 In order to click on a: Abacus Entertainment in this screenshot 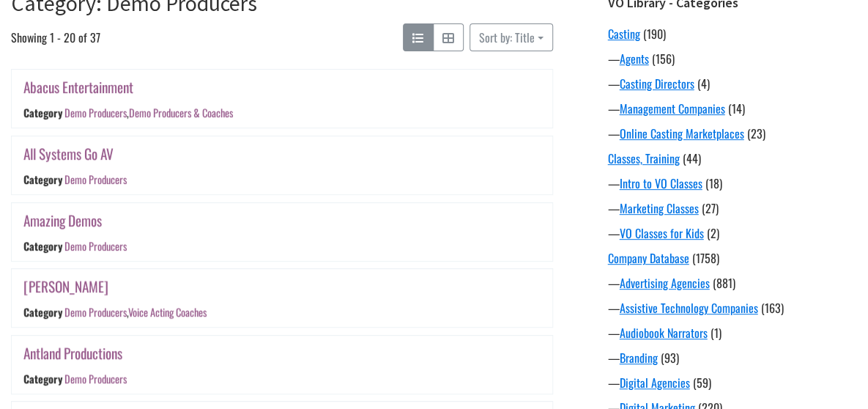, I will do `click(79, 87)`.